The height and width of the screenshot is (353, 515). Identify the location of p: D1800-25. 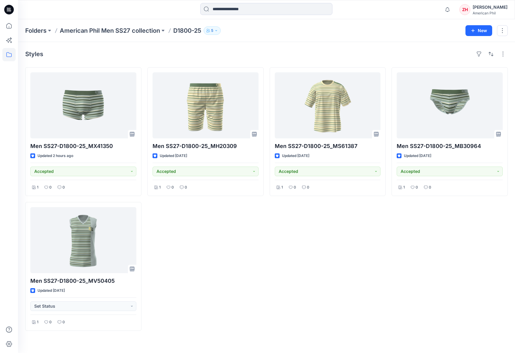
(187, 31).